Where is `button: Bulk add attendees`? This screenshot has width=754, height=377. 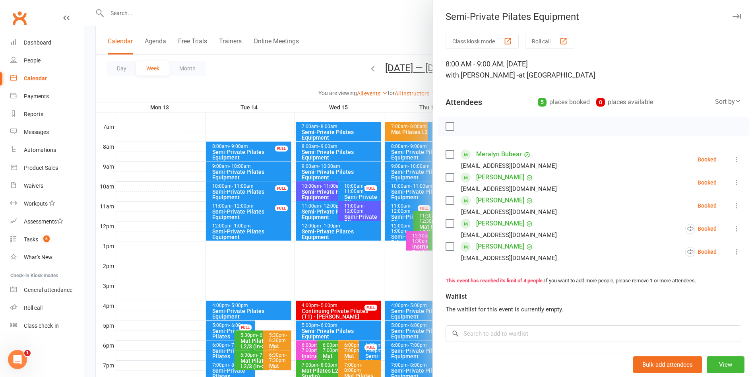 button: Bulk add attendees is located at coordinates (668, 365).